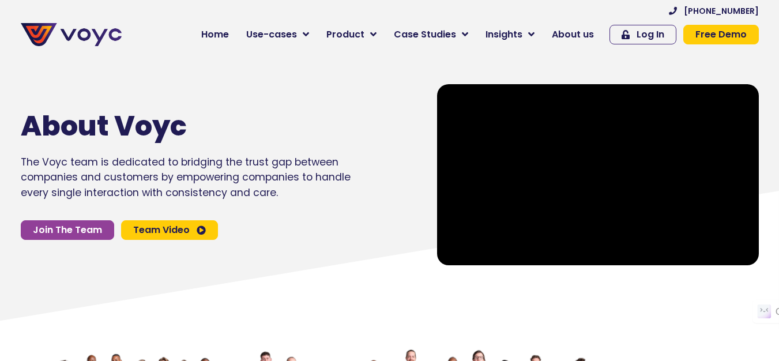 The height and width of the screenshot is (361, 779). I want to click on img: voyc-full-logo, so click(71, 35).